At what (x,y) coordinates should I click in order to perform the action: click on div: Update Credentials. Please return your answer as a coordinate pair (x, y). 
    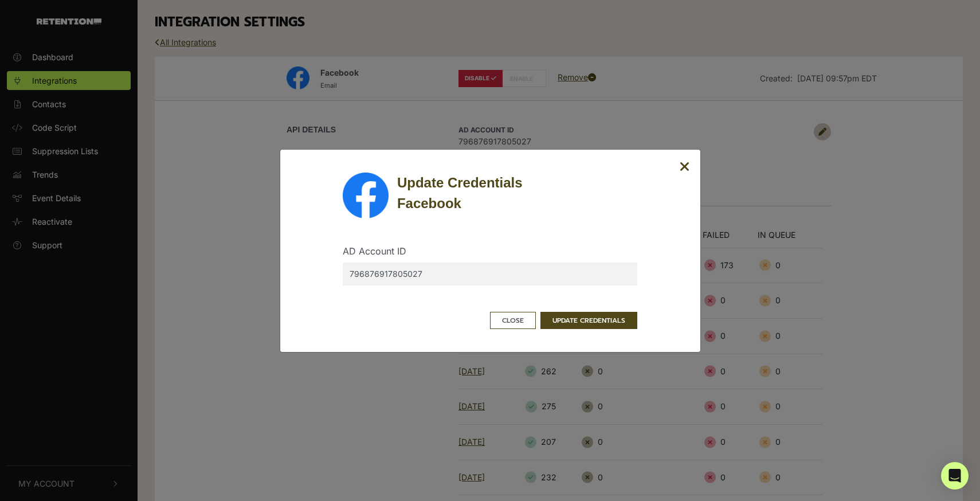
    Looking at the image, I should click on (517, 193).